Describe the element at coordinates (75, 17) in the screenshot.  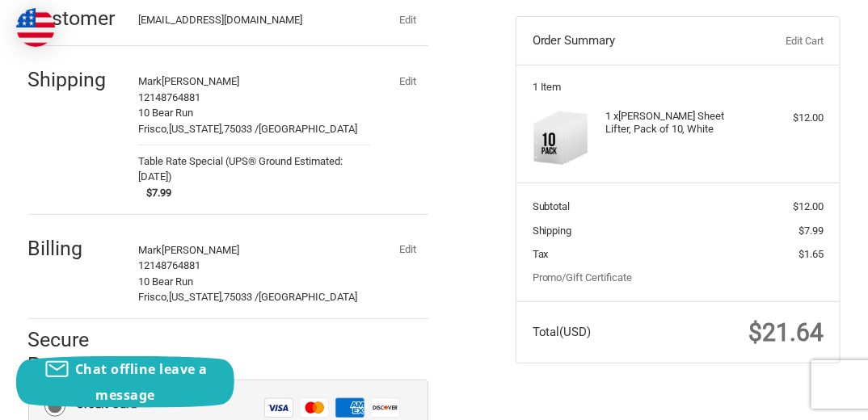
I see `h2: Customer` at that location.